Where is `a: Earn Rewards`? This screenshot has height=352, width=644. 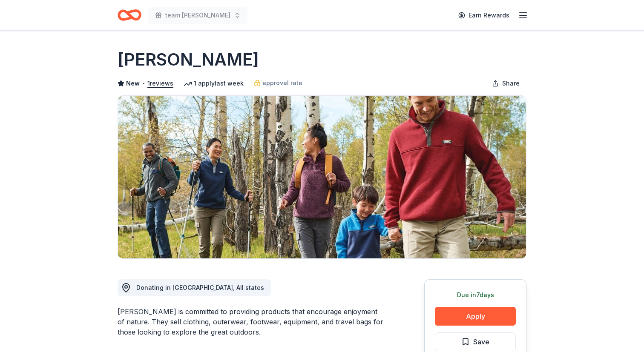
a: Earn Rewards is located at coordinates (484, 15).